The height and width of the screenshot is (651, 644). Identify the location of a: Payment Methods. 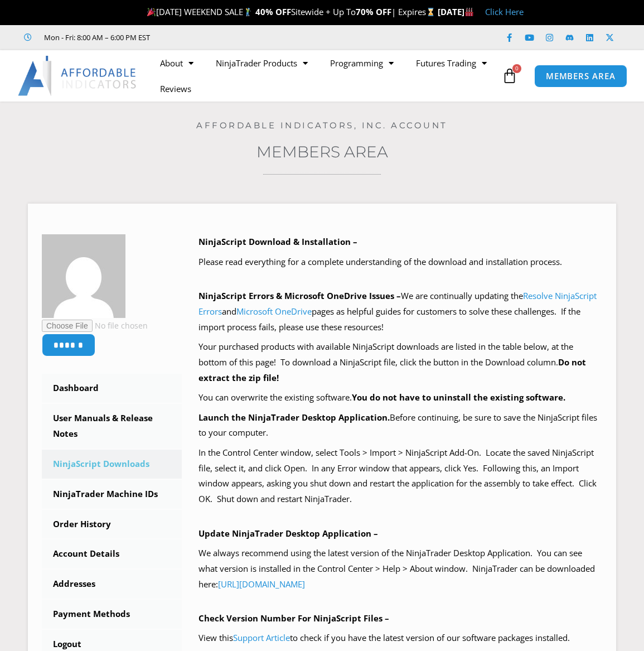
(111, 614).